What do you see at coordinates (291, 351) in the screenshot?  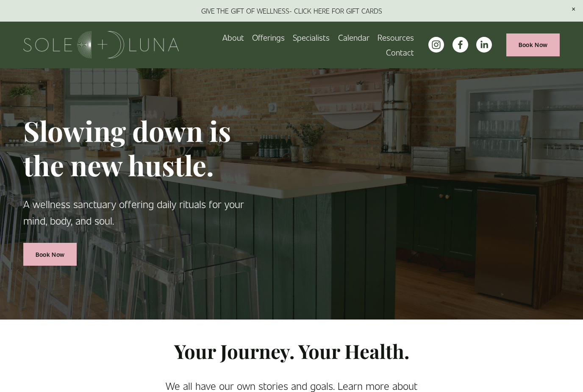 I see `strong: Your Journey. Your Health.` at bounding box center [291, 351].